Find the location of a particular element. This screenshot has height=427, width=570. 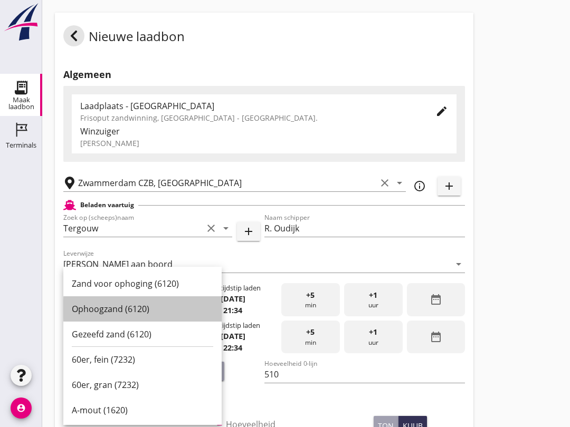

div: Starttijdstip laden is located at coordinates (233, 288).